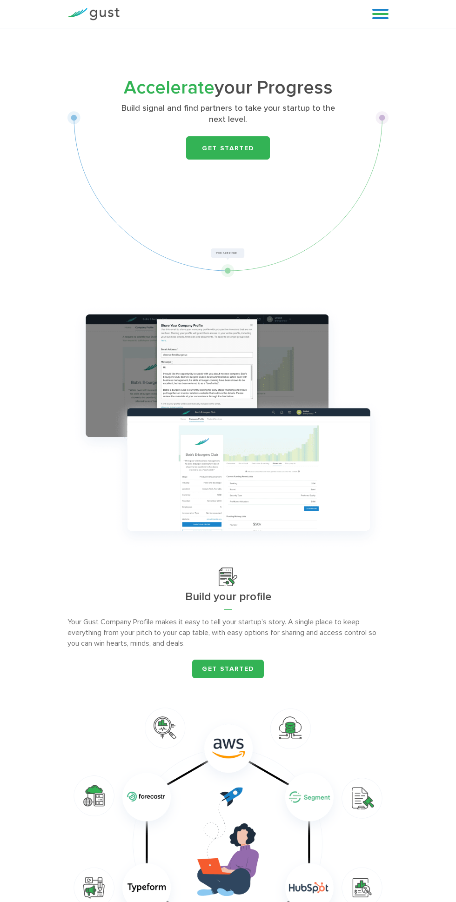  I want to click on img: Gust Logo, so click(93, 14).